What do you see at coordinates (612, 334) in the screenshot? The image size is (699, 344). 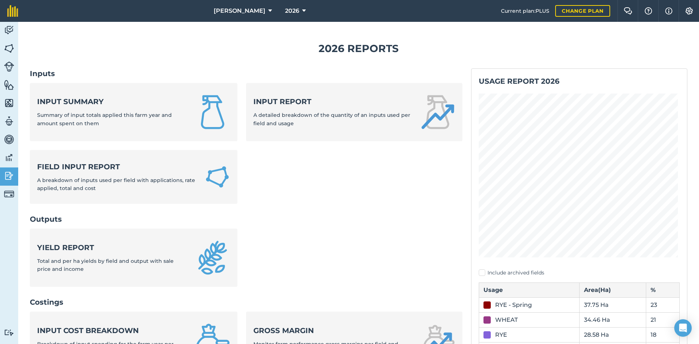 I see `td: 28.58 Ha` at bounding box center [612, 334].